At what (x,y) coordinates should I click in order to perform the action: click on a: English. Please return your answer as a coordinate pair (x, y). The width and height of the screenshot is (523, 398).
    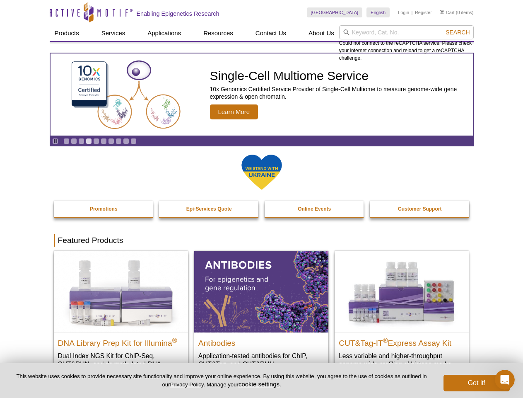
    Looking at the image, I should click on (378, 12).